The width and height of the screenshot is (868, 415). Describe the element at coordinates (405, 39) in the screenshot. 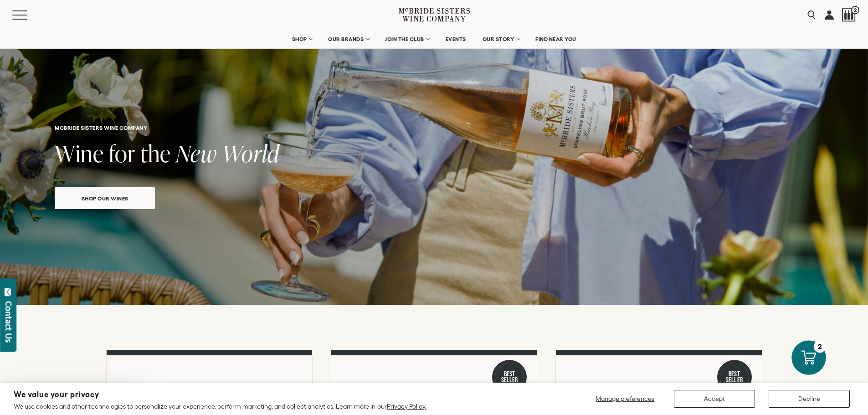

I see `span: JOIN THE CLUB` at that location.